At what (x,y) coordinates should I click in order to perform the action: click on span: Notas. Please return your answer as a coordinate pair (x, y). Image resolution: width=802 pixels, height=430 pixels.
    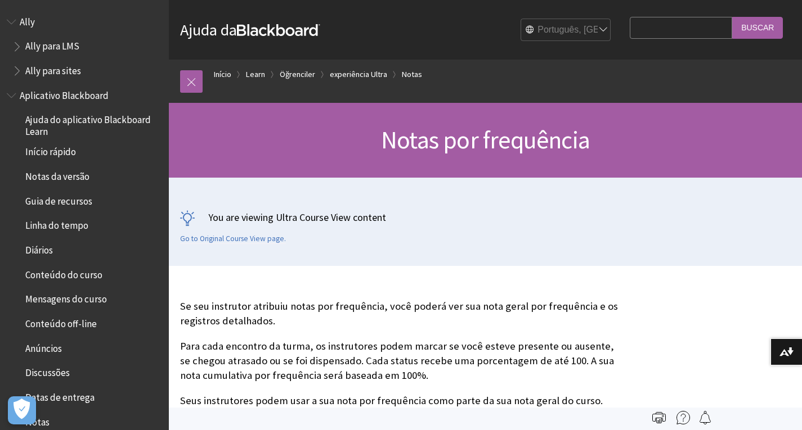
    Looking at the image, I should click on (37, 420).